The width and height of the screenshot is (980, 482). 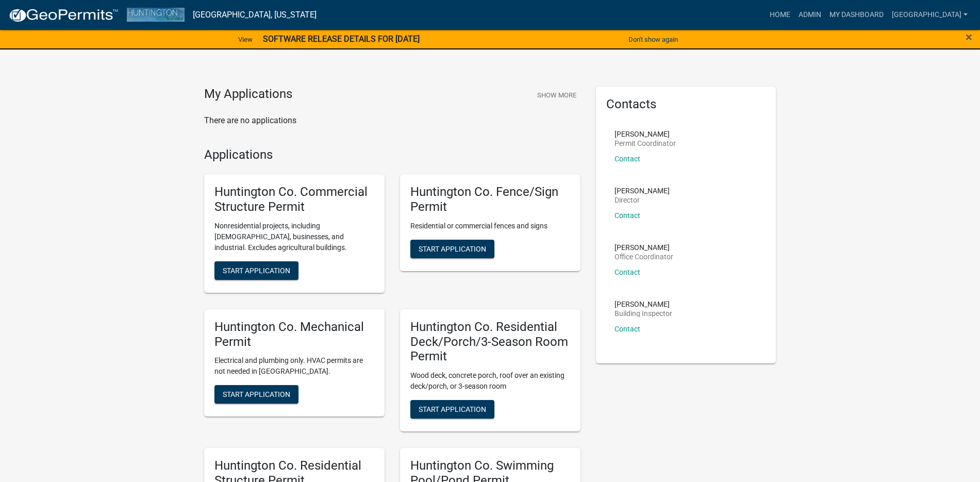 I want to click on p: Residential or commercial fences and signs, so click(x=491, y=226).